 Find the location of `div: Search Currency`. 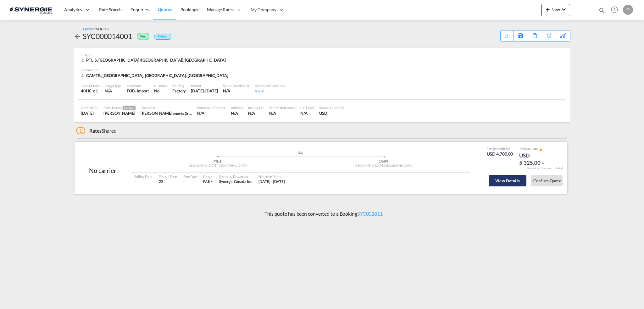

div: Search Currency is located at coordinates (332, 108).